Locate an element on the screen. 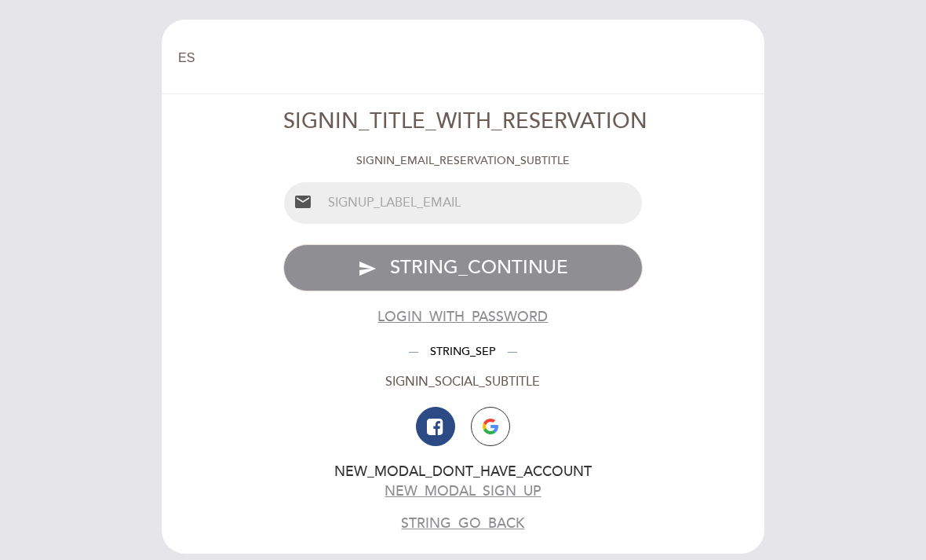 This screenshot has width=926, height=560. button: STRING_GO_BACK is located at coordinates (462, 523).